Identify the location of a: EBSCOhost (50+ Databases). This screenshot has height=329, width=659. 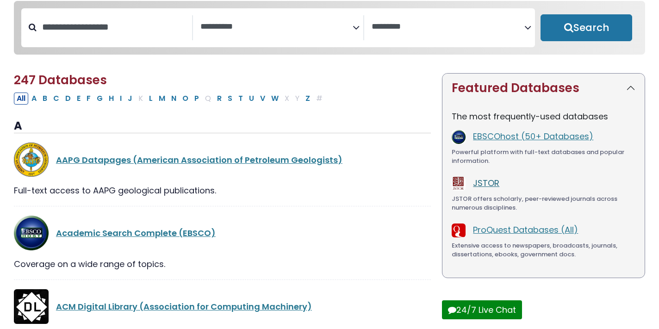
(533, 136).